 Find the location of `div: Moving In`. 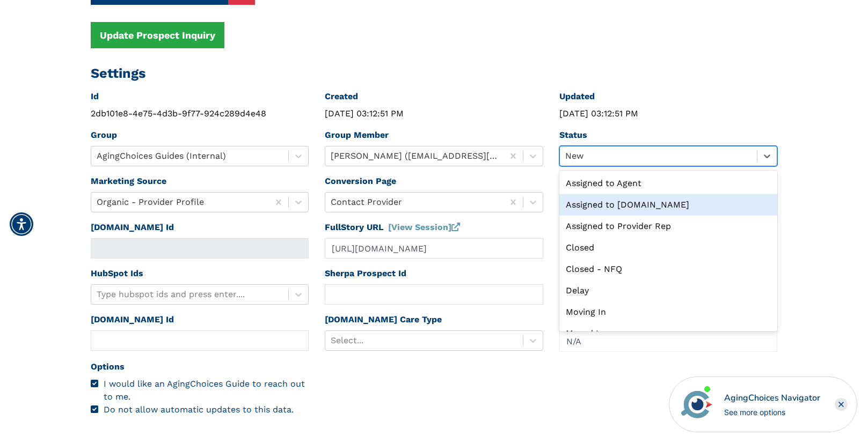

div: Moving In is located at coordinates (668, 312).